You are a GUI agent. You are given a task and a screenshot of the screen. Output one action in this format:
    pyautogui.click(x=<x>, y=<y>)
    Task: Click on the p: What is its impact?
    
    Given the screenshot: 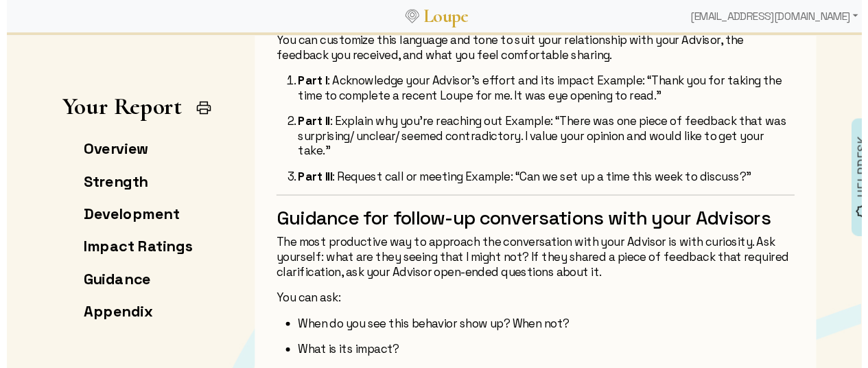 What is the action you would take?
    pyautogui.click(x=548, y=354)
    